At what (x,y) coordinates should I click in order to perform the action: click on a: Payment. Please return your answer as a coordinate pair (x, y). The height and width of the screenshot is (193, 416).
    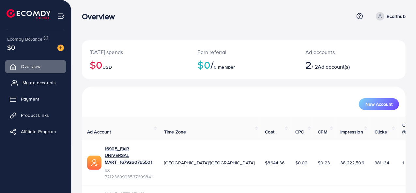
    Looking at the image, I should click on (36, 99).